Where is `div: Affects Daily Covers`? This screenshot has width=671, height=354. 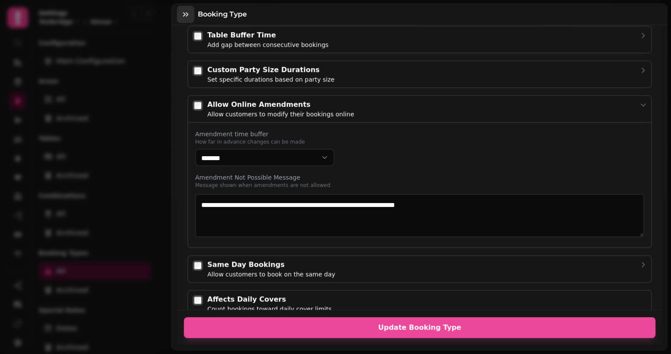 div: Affects Daily Covers is located at coordinates (269, 300).